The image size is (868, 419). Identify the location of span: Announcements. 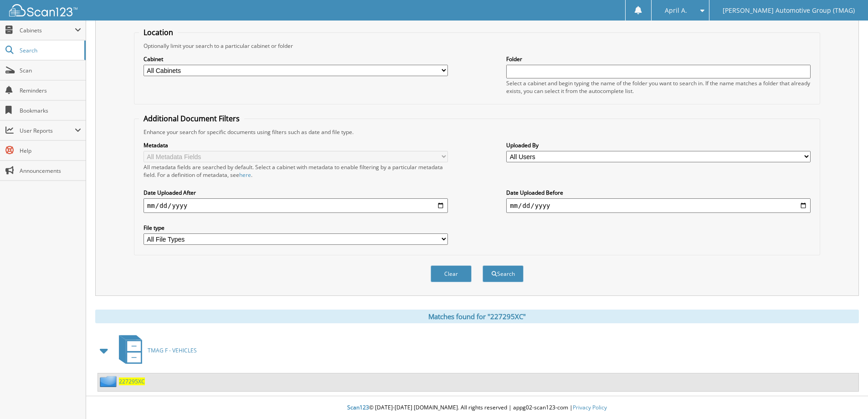
(50, 171).